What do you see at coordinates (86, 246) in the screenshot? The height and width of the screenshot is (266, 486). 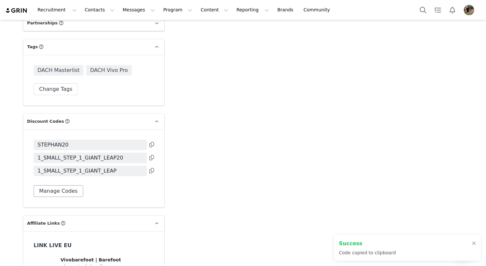 I see `h3: LINK LIVE EU` at bounding box center [86, 246].